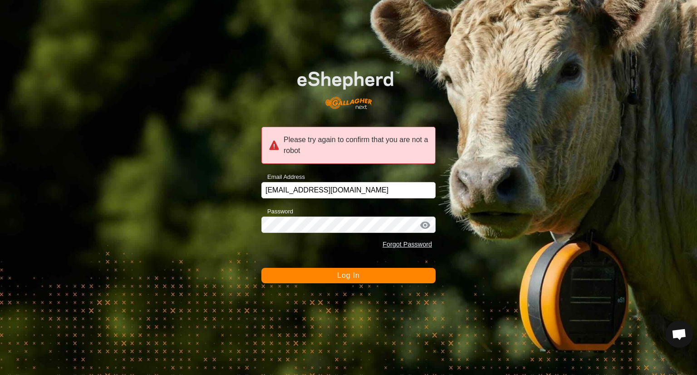  What do you see at coordinates (680, 334) in the screenshot?
I see `div: Open chat` at bounding box center [680, 334].